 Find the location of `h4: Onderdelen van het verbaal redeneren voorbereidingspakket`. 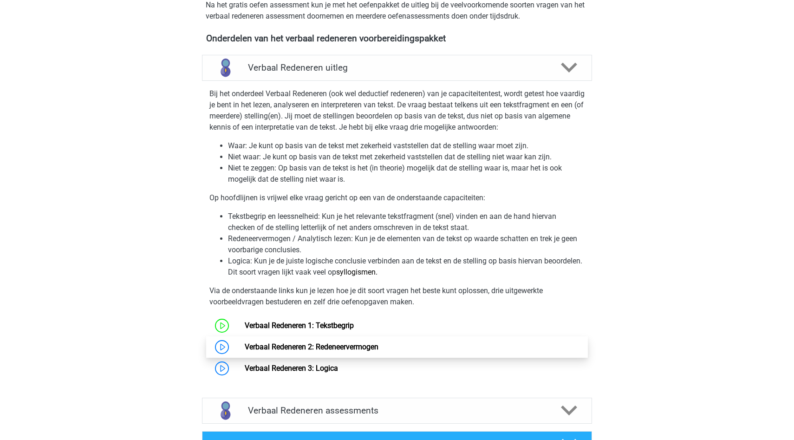

h4: Onderdelen van het verbaal redeneren voorbereidingspakket is located at coordinates (397, 38).